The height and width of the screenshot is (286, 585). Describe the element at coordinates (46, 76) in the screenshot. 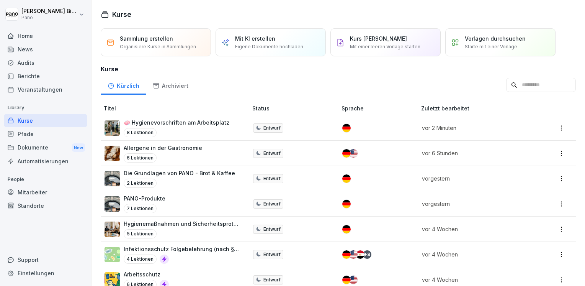

I see `a: Berichte` at that location.